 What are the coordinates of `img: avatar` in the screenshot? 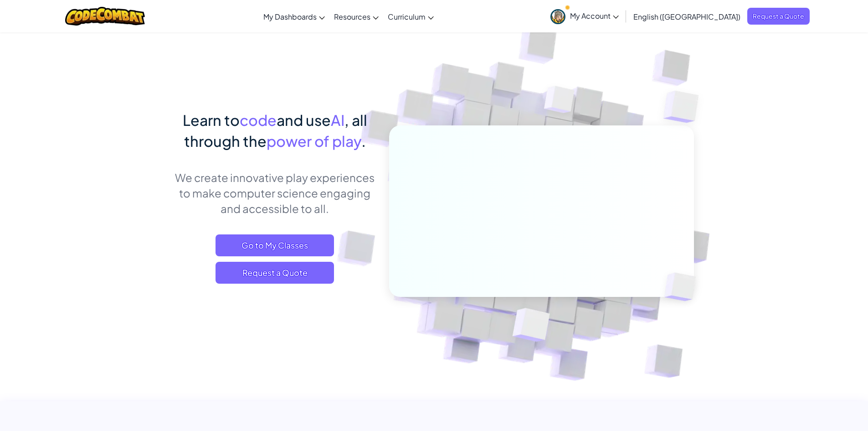 It's located at (558, 16).